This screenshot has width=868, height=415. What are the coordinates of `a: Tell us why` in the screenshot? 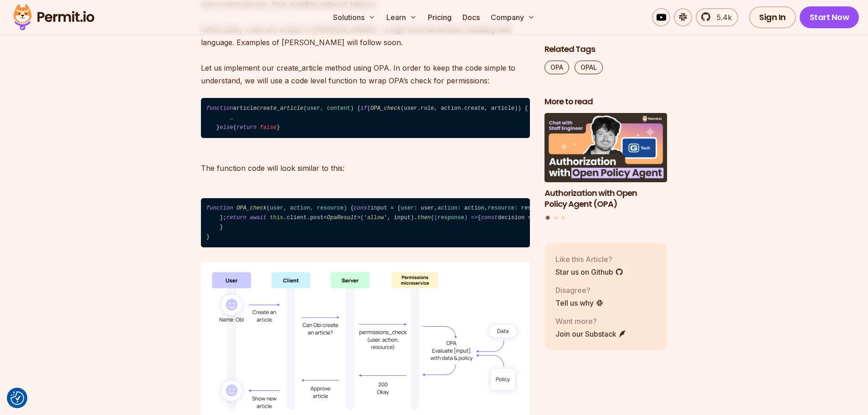 It's located at (579, 303).